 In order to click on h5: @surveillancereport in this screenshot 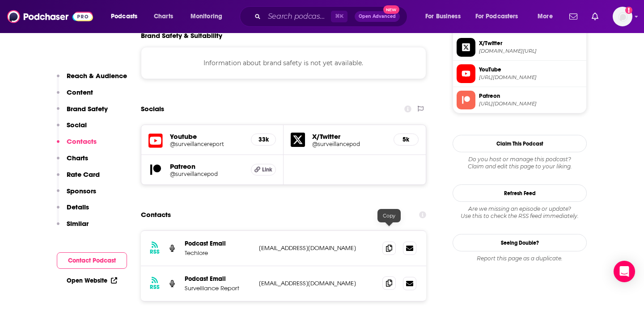, I will do `click(207, 144)`.